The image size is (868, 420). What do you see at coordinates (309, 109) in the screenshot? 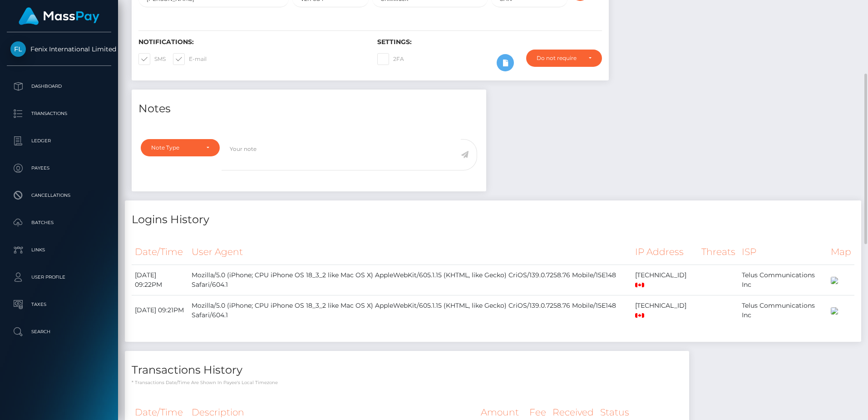
I see `h4: Notes` at bounding box center [309, 109].